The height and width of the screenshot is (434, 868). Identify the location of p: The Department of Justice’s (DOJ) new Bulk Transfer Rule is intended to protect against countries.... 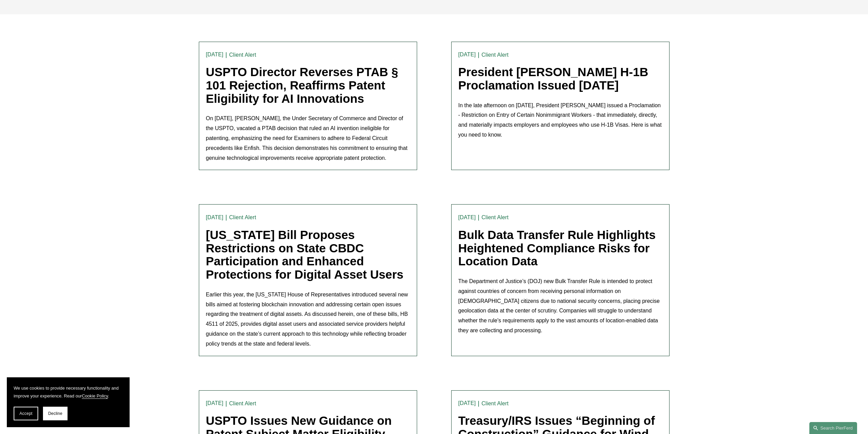
(560, 306).